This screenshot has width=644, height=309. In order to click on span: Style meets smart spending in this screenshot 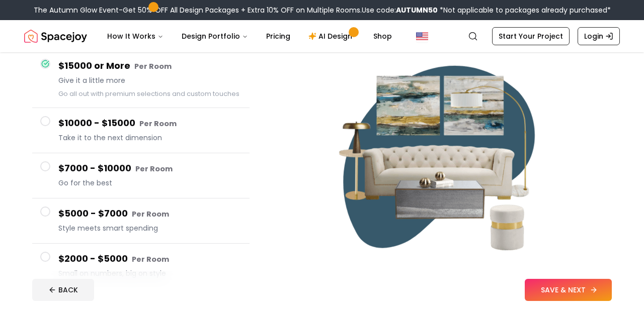, I will do `click(150, 228)`.